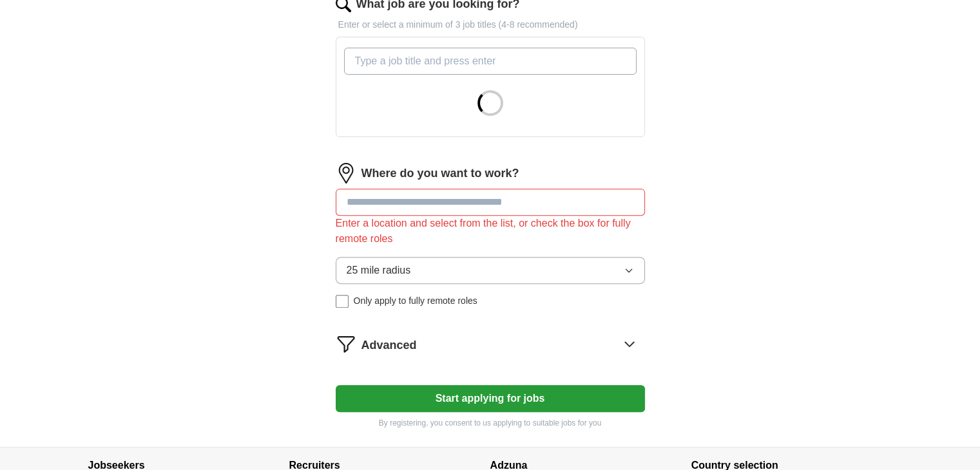 Image resolution: width=980 pixels, height=470 pixels. Describe the element at coordinates (346, 173) in the screenshot. I see `img: location.png` at that location.